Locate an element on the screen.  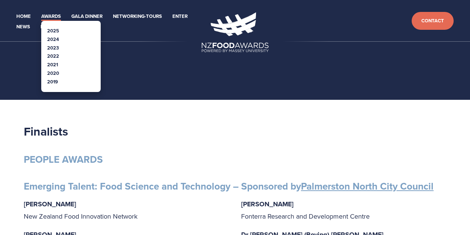
a: Awards is located at coordinates (51, 16).